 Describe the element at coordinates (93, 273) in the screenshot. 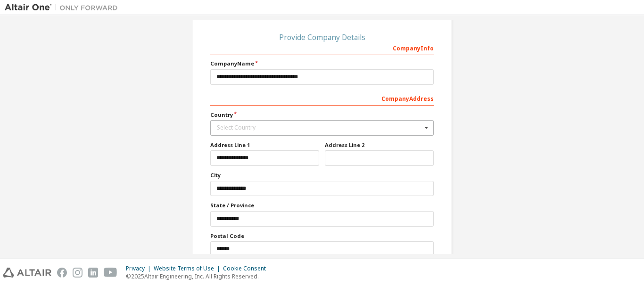

I see `img: linkedin.svg` at that location.